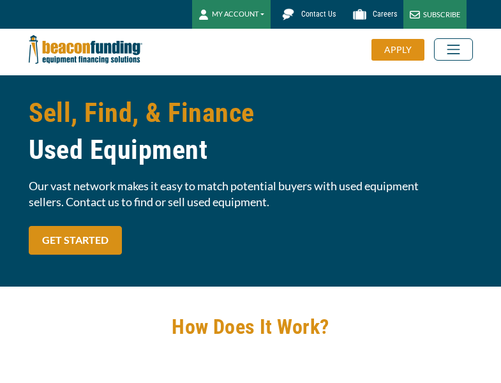 The height and width of the screenshot is (383, 501). Describe the element at coordinates (251, 132) in the screenshot. I see `h1: Sell, Find, & Finance` at that location.